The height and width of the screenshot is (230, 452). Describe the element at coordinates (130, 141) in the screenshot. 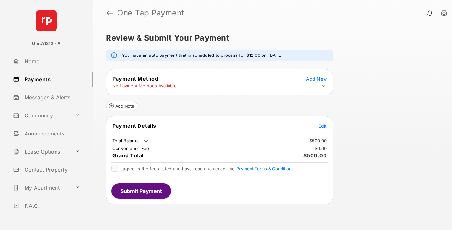

I see `td: Total Balance` at that location.